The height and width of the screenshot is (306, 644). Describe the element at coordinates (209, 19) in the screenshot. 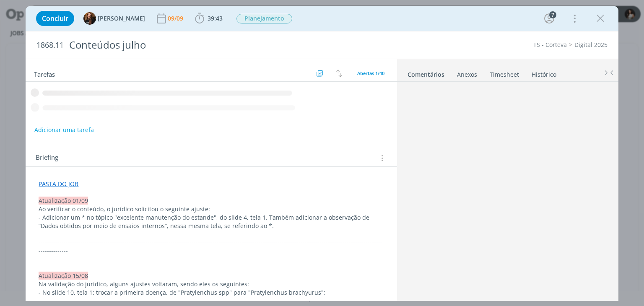

I see `button: 39:43` at that location.